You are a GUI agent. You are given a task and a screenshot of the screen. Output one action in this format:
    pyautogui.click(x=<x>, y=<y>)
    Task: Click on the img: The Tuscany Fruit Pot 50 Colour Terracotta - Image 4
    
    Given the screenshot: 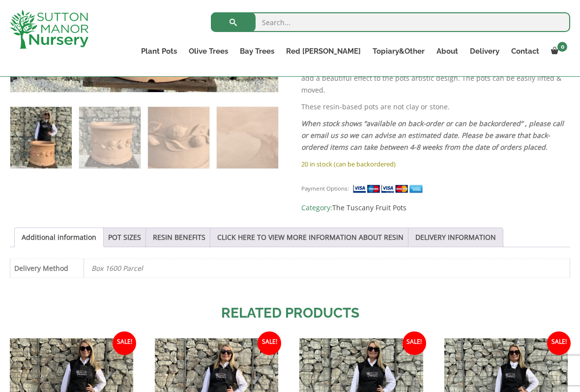 What is the action you would take?
    pyautogui.click(x=247, y=137)
    